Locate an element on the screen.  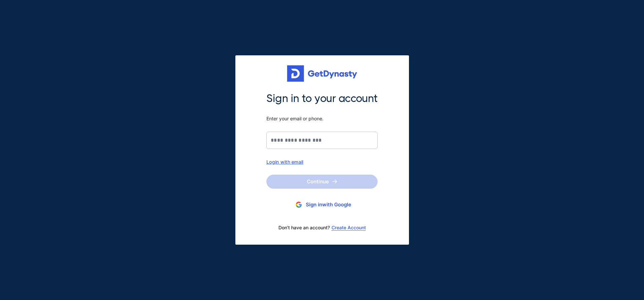
img: Get started for free with Dynasty Trust Company is located at coordinates (322, 74).